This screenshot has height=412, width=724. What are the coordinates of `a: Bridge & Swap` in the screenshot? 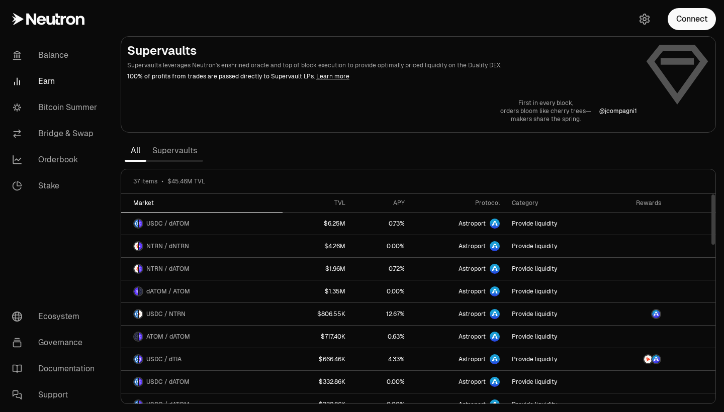 It's located at (56, 134).